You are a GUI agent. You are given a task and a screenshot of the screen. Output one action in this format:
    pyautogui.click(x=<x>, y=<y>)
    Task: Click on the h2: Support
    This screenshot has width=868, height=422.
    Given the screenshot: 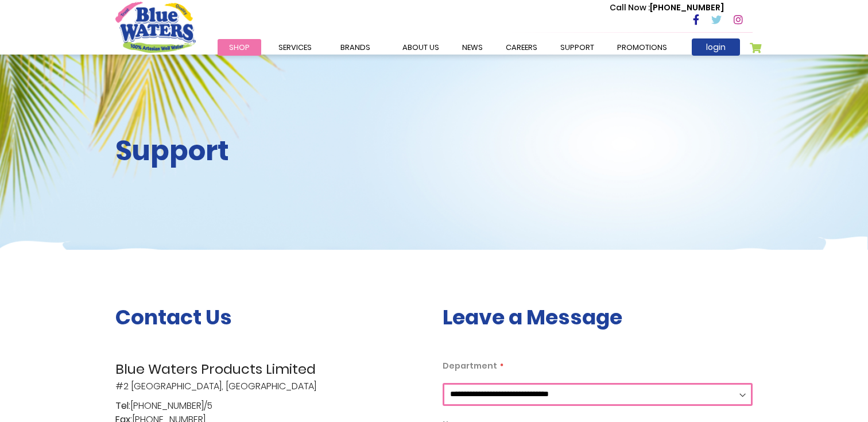 What is the action you would take?
    pyautogui.click(x=270, y=151)
    